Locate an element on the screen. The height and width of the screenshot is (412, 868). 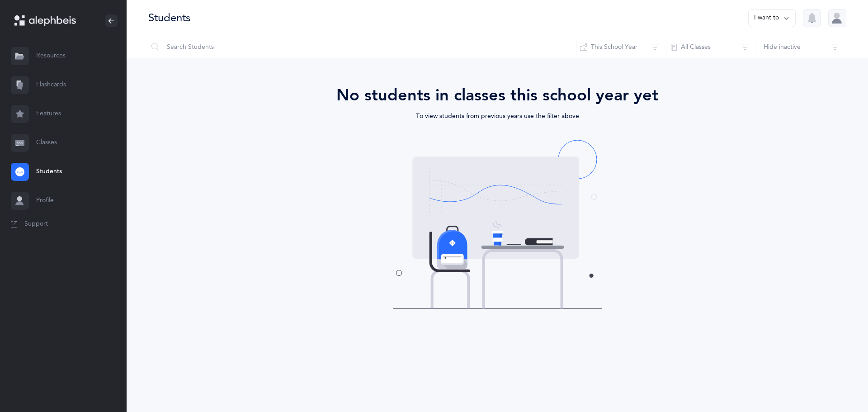
button: I want to is located at coordinates (771, 18).